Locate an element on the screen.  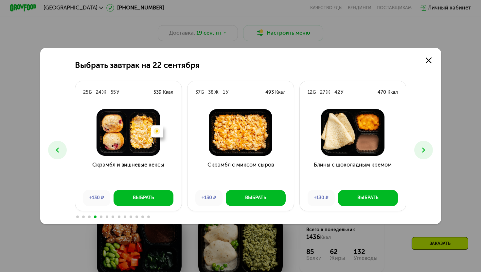
div: 1 is located at coordinates (224, 93).